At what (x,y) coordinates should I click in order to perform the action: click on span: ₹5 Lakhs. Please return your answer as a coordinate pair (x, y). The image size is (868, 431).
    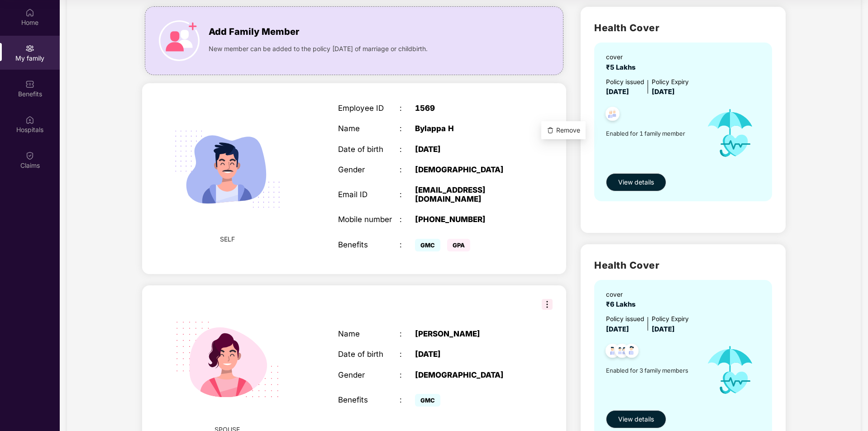
    Looking at the image, I should click on (623, 68).